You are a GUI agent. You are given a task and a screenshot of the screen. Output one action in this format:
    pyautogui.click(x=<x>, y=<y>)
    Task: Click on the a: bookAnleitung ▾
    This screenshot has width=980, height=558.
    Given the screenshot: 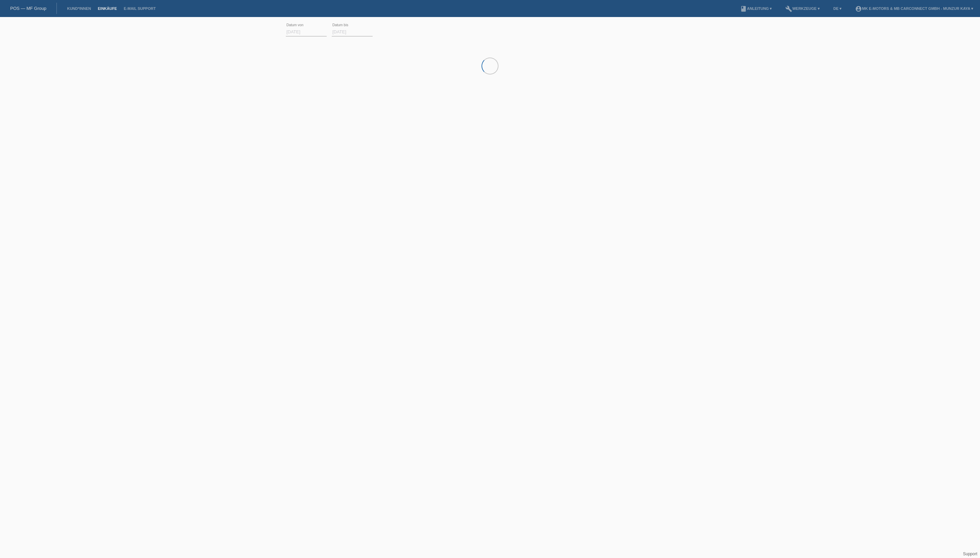 What is the action you would take?
    pyautogui.click(x=756, y=9)
    